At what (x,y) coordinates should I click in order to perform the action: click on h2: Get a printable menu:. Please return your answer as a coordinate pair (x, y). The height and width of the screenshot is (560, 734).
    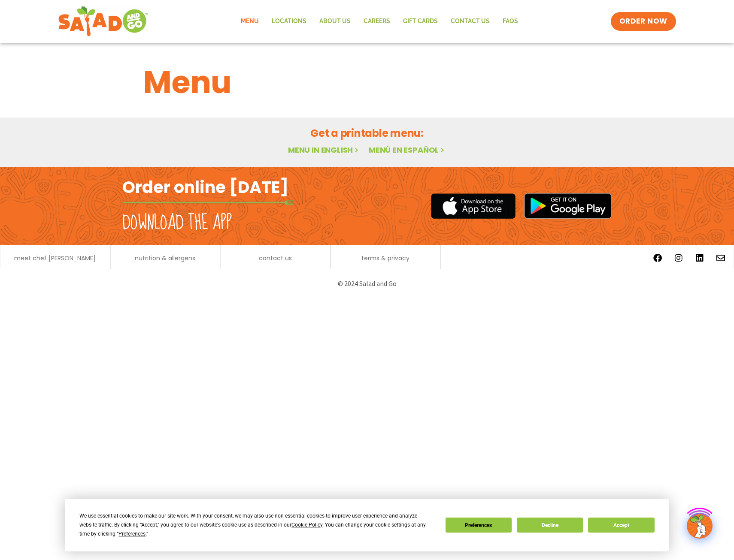
    Looking at the image, I should click on (367, 133).